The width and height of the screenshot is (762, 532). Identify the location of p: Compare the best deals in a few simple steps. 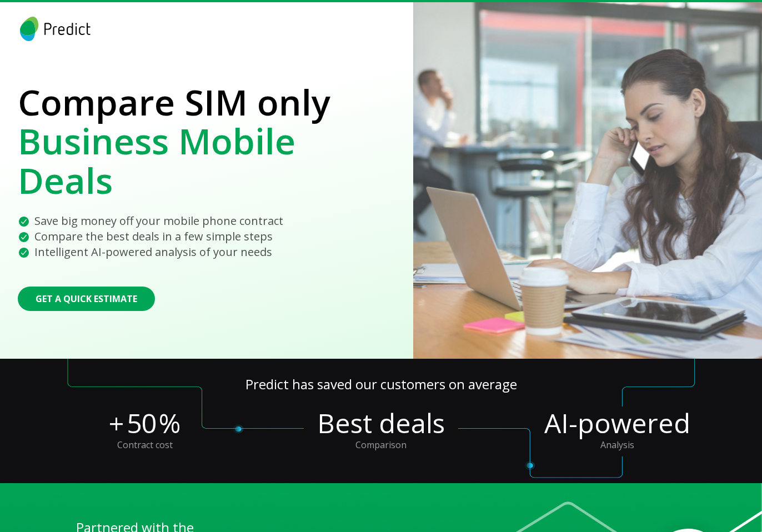
(154, 236).